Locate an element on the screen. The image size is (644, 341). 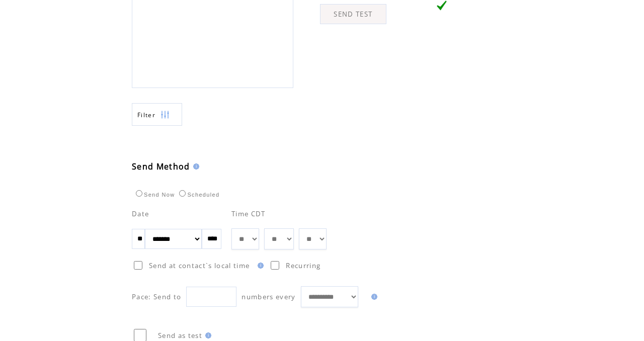
span: numbers every is located at coordinates (268, 296).